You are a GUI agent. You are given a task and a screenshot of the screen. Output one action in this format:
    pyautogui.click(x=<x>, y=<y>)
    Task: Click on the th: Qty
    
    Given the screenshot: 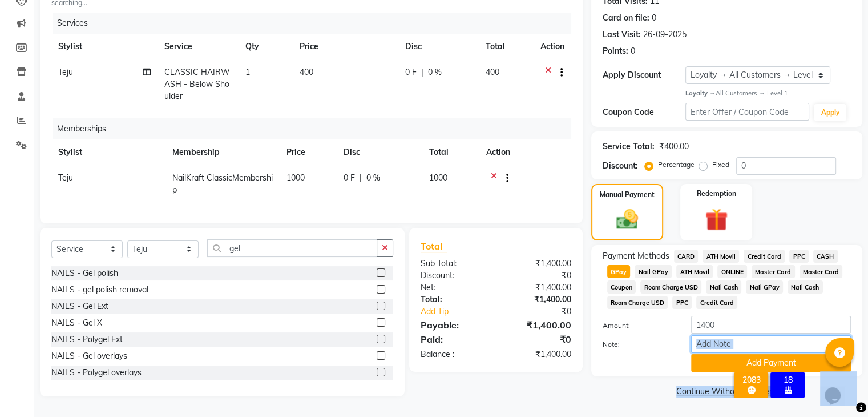 What is the action you would take?
    pyautogui.click(x=266, y=46)
    